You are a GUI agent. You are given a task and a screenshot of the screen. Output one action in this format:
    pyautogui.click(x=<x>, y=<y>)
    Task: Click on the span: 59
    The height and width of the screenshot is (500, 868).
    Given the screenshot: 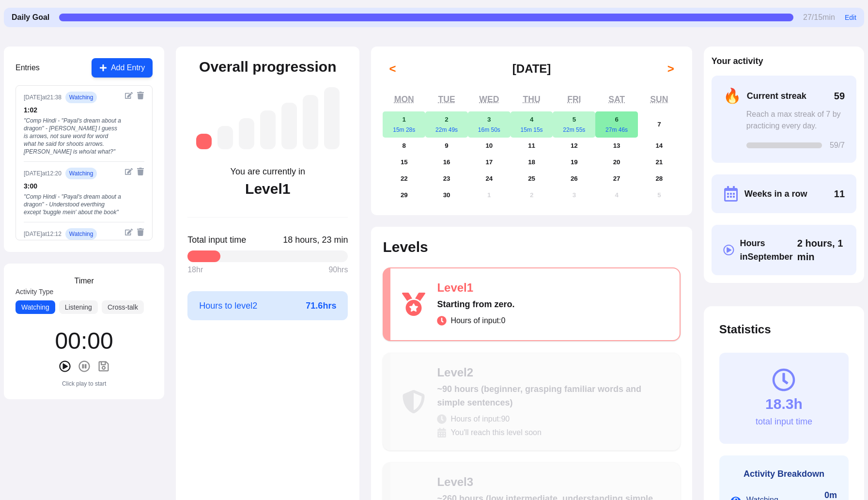 What is the action you would take?
    pyautogui.click(x=839, y=96)
    